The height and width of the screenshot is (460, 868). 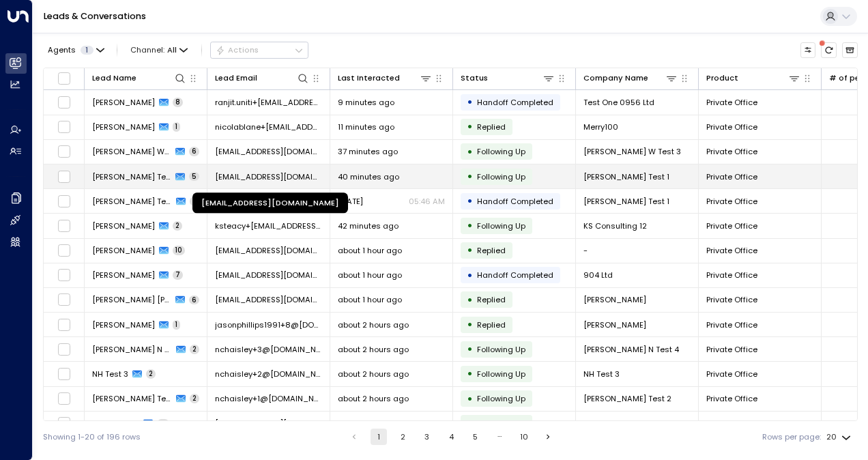 I want to click on div: 20, so click(x=840, y=437).